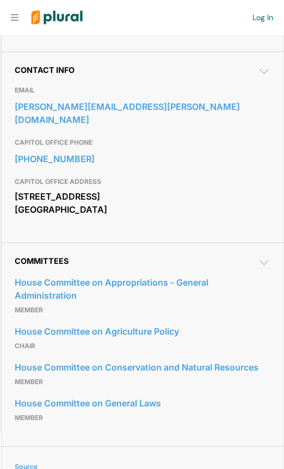 This screenshot has width=284, height=469. I want to click on a: House Committee on General Laws, so click(143, 403).